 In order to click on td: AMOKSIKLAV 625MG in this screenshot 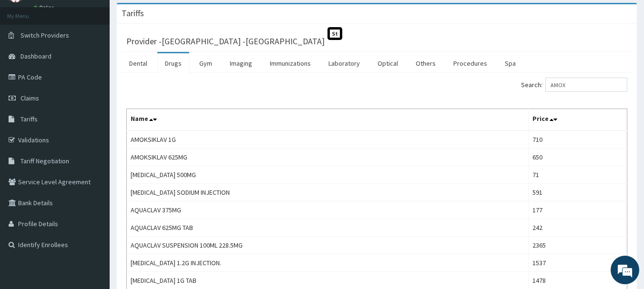, I will do `click(327, 157)`.